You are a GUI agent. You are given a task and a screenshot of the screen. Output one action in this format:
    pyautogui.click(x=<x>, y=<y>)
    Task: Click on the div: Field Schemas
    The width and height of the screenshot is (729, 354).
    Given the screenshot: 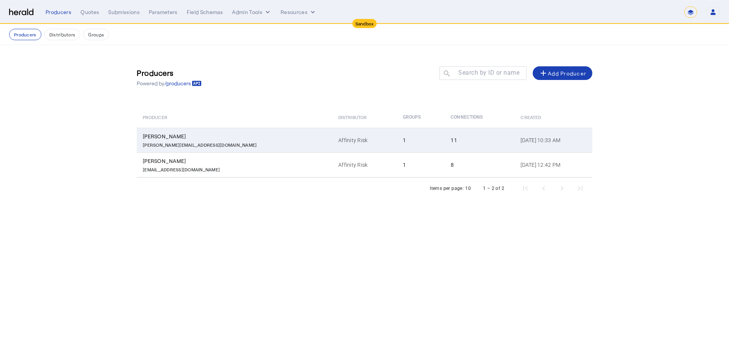 What is the action you would take?
    pyautogui.click(x=205, y=12)
    